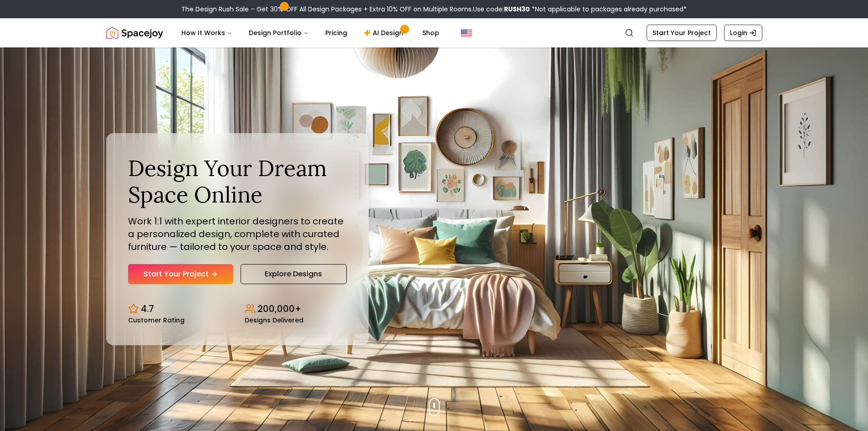 This screenshot has height=431, width=868. What do you see at coordinates (608, 9) in the screenshot?
I see `span: *Not applicable to packages already purchased*` at bounding box center [608, 9].